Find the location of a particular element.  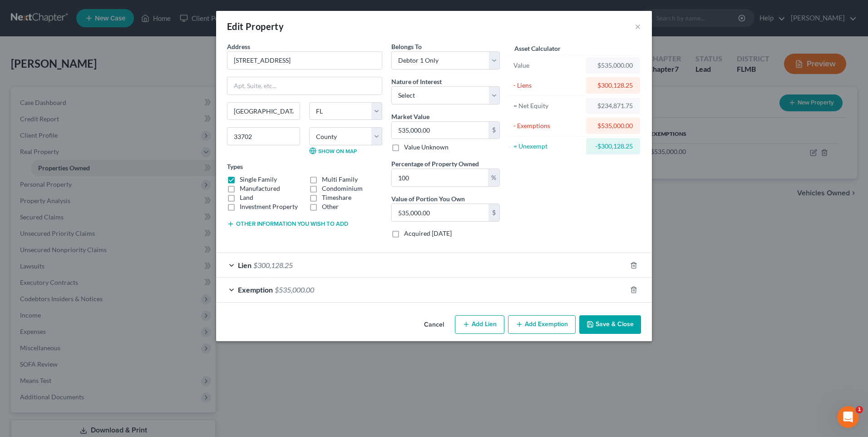

label: Nature of Interest is located at coordinates (416, 81).